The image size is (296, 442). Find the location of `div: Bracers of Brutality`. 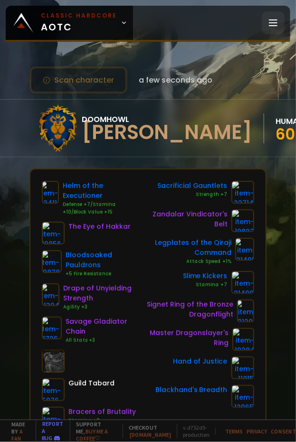

div: Bracers of Brutality is located at coordinates (102, 411).